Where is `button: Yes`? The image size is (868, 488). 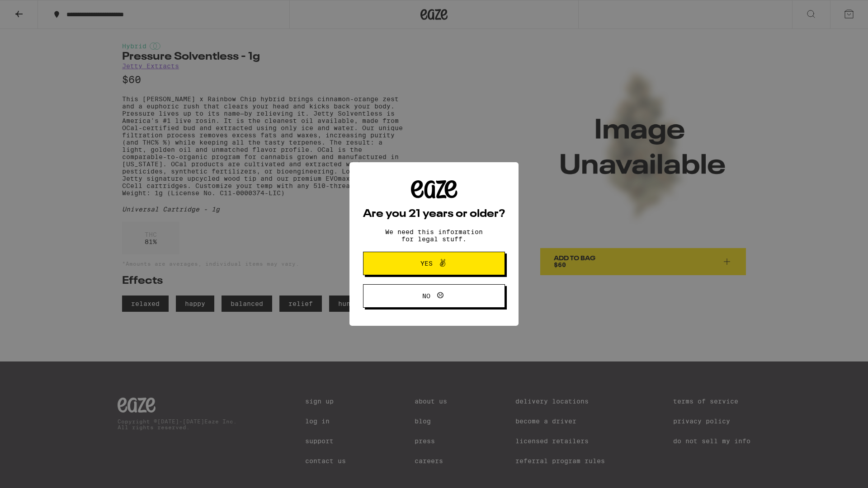 button: Yes is located at coordinates (434, 263).